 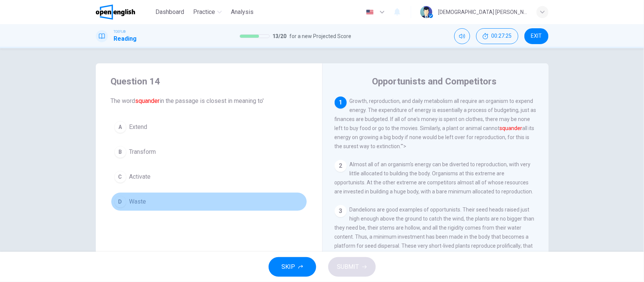 I want to click on span: Activate, so click(x=140, y=177).